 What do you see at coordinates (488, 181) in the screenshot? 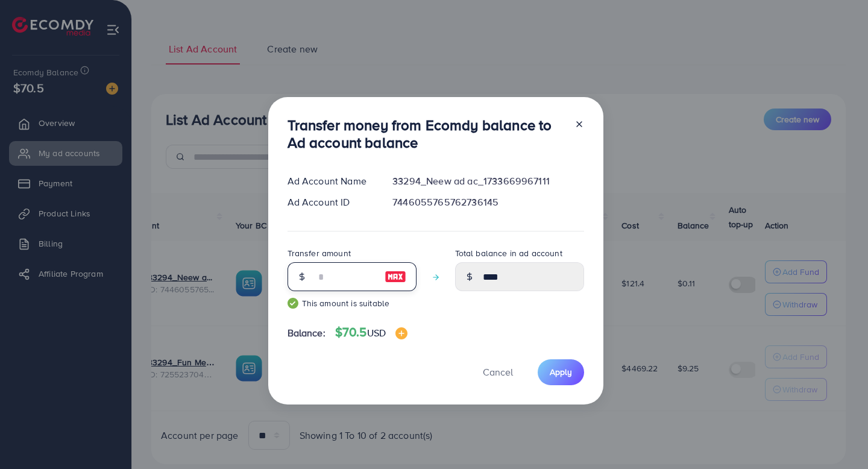
I see `div: 33294_Neew ad ac_1733669967111` at bounding box center [488, 181].